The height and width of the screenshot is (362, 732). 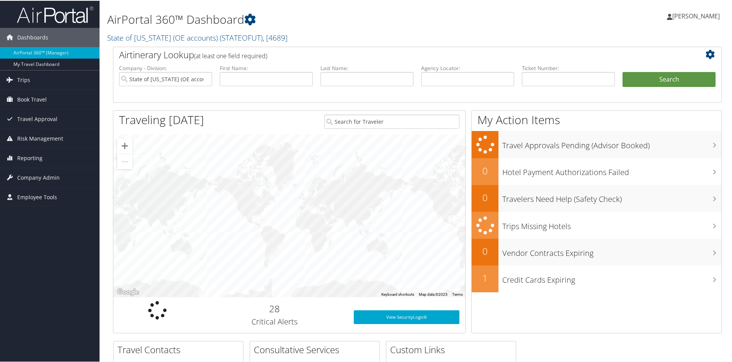 I want to click on h2: 1, so click(x=485, y=277).